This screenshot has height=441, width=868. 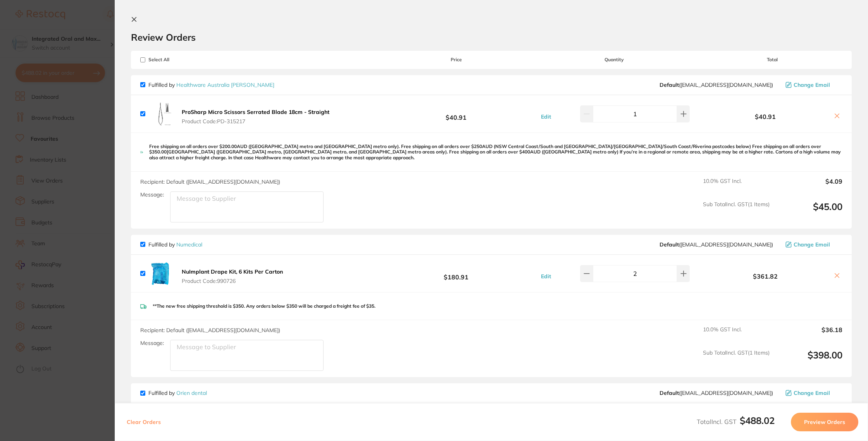 I want to click on span: Price, so click(x=456, y=60).